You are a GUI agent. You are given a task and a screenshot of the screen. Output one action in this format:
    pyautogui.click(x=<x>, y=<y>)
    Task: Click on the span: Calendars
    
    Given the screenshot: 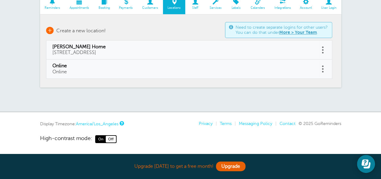 What is the action you would take?
    pyautogui.click(x=257, y=8)
    